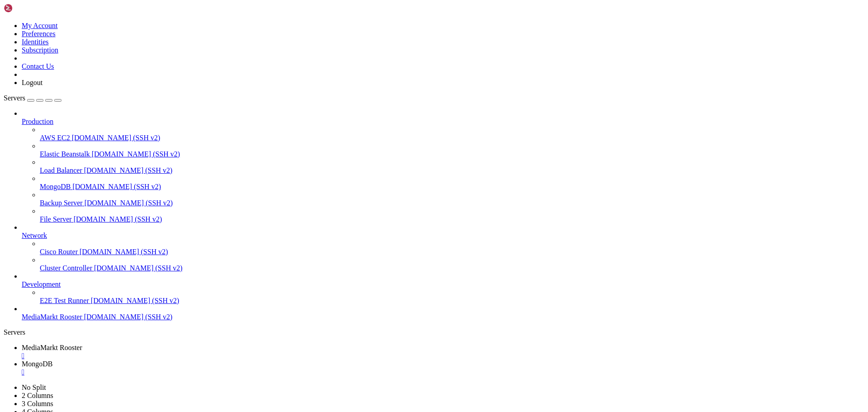 The image size is (868, 412). What do you see at coordinates (377, 315) in the screenshot?
I see `x-row: ALTER DEFAULT PRIVILEGES` at bounding box center [377, 315].